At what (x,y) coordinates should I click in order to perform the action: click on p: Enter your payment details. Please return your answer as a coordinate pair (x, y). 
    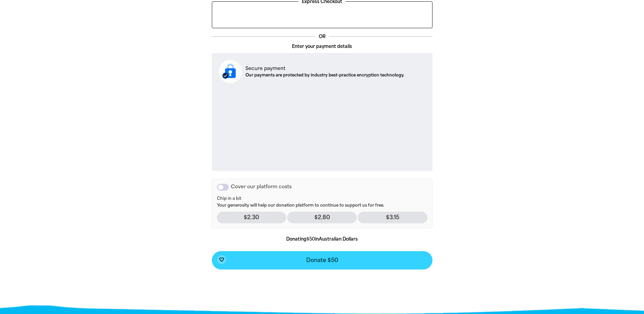
    Looking at the image, I should click on (322, 47).